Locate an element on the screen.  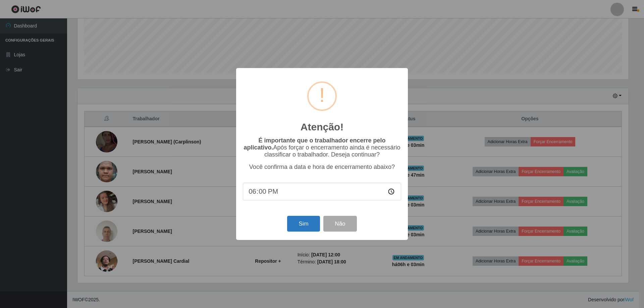
h2: Atenção! is located at coordinates (322, 127).